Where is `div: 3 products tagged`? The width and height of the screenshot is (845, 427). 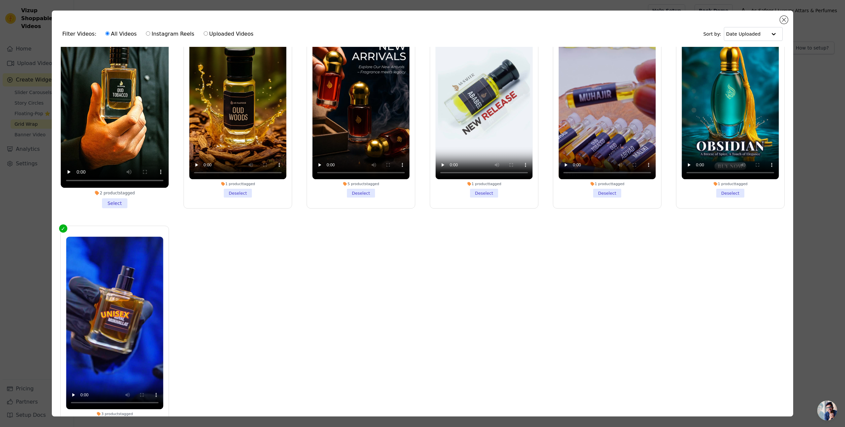
div: 3 products tagged is located at coordinates (115, 414).